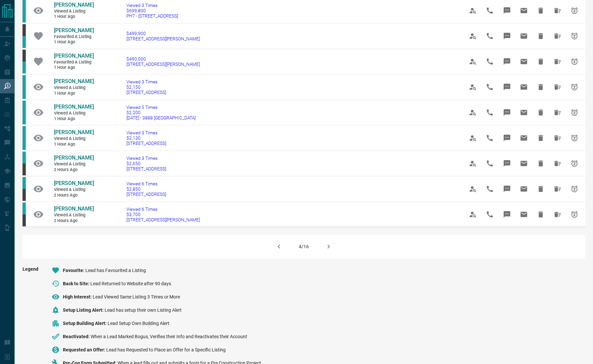 Image resolution: width=593 pixels, height=364 pixels. Describe the element at coordinates (76, 284) in the screenshot. I see `span: Back to Site` at that location.